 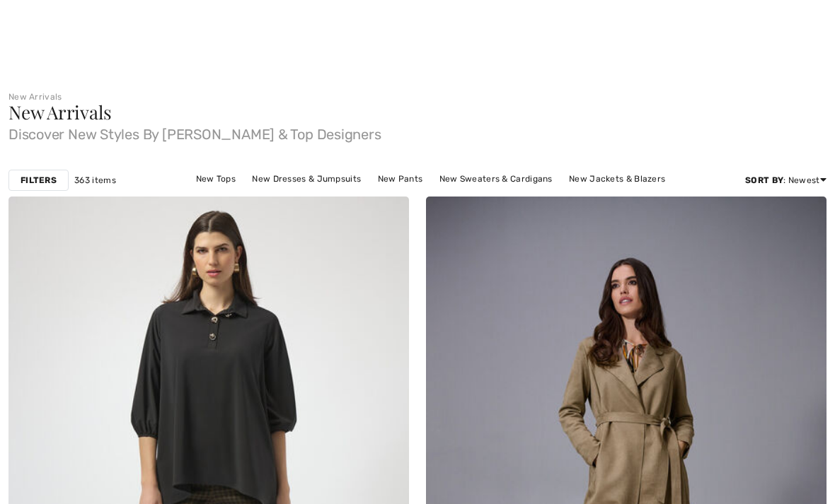 I want to click on a: New Tops, so click(x=216, y=179).